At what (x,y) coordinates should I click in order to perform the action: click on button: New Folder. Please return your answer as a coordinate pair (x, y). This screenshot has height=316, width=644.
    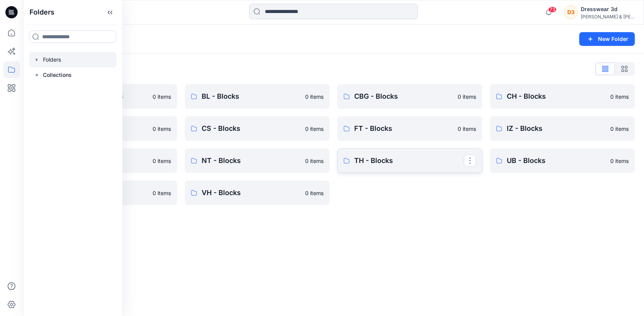
    Looking at the image, I should click on (607, 39).